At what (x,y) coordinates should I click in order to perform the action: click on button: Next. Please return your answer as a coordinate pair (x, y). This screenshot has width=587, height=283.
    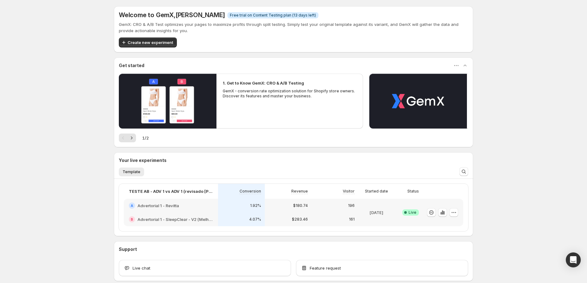
    Looking at the image, I should click on (132, 138).